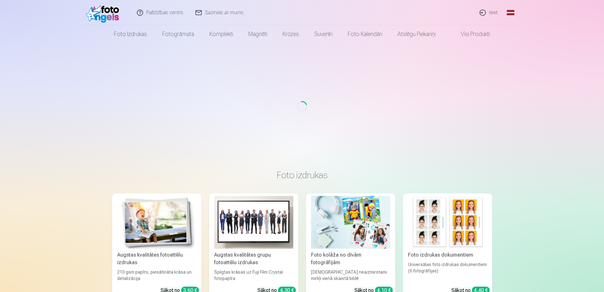 The height and width of the screenshot is (292, 604). I want to click on img: Augstas kvalitātes fotoattēlu izdrukas, so click(157, 223).